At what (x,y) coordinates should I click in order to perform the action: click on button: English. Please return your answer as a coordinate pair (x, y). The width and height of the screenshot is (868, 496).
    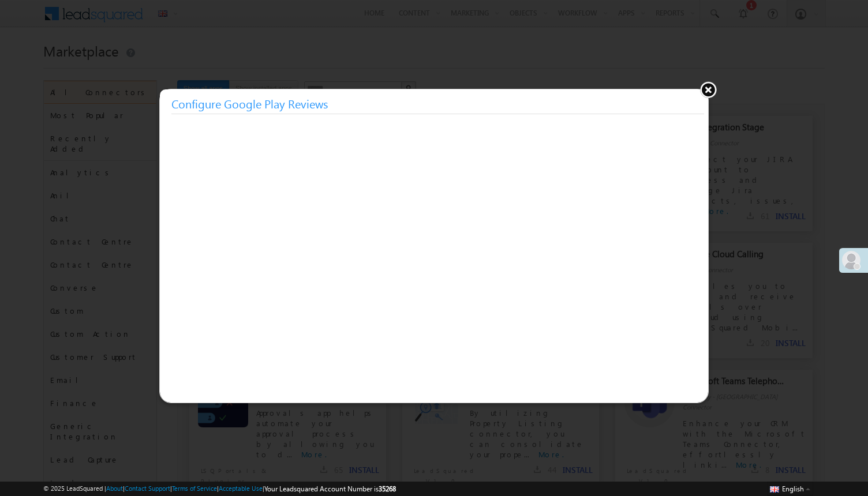
    Looking at the image, I should click on (790, 488).